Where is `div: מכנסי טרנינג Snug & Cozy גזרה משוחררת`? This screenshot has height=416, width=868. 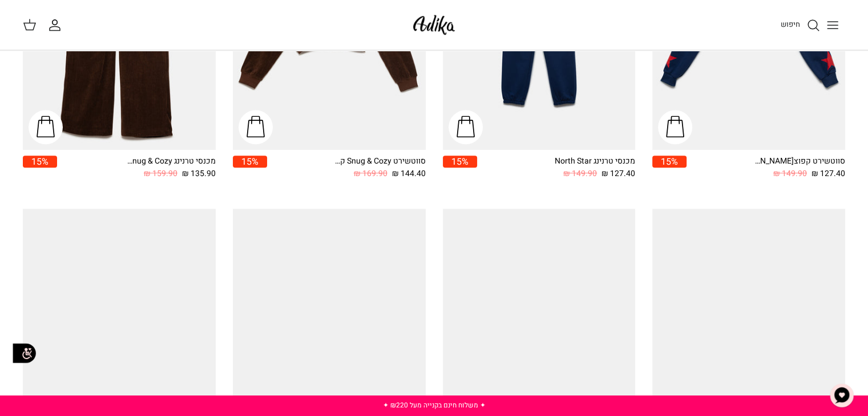
div: מכנסי טרנינג Snug & Cozy גזרה משוחררת is located at coordinates (170, 161).